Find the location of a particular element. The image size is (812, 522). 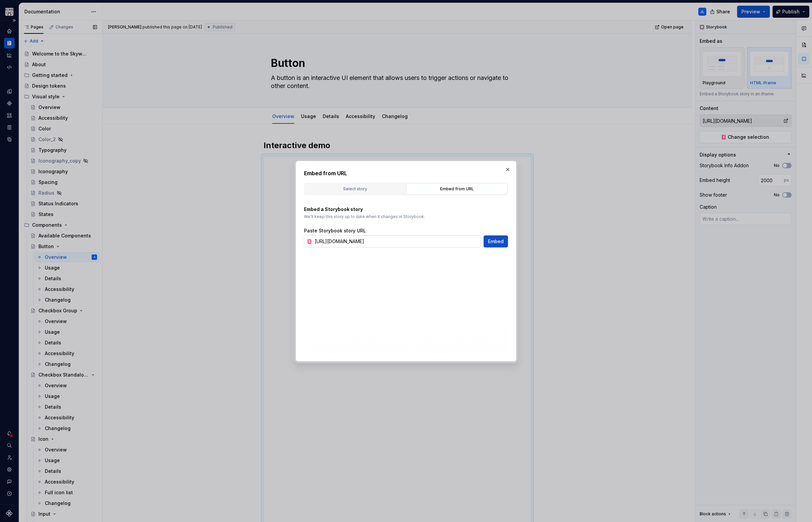

p: Embed a Storybook story is located at coordinates (406, 209).